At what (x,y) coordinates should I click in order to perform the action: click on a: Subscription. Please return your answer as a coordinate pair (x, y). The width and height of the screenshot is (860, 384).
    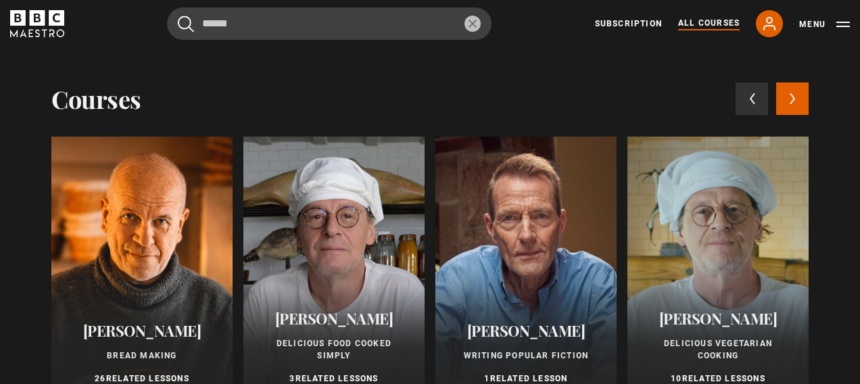
    Looking at the image, I should click on (628, 24).